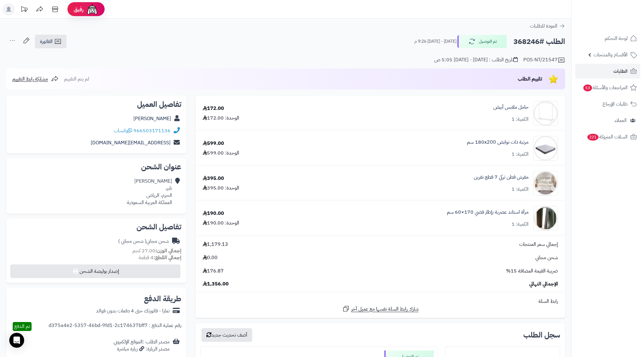  What do you see at coordinates (168, 250) in the screenshot?
I see `strong: إجمالي الوزن:` at bounding box center [168, 250].